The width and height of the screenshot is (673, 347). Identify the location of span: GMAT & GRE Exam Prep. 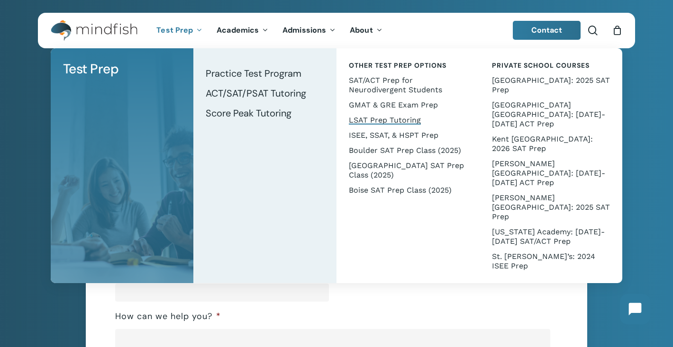
(393, 105).